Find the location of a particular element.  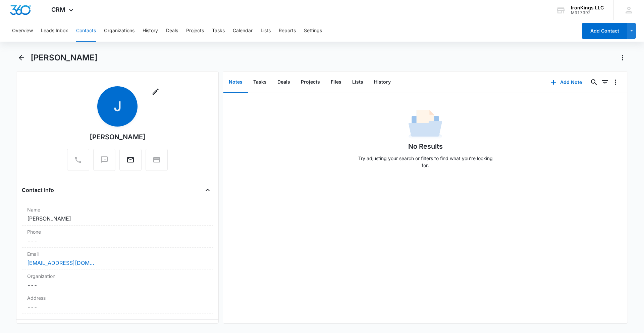

label: Name is located at coordinates (117, 209).